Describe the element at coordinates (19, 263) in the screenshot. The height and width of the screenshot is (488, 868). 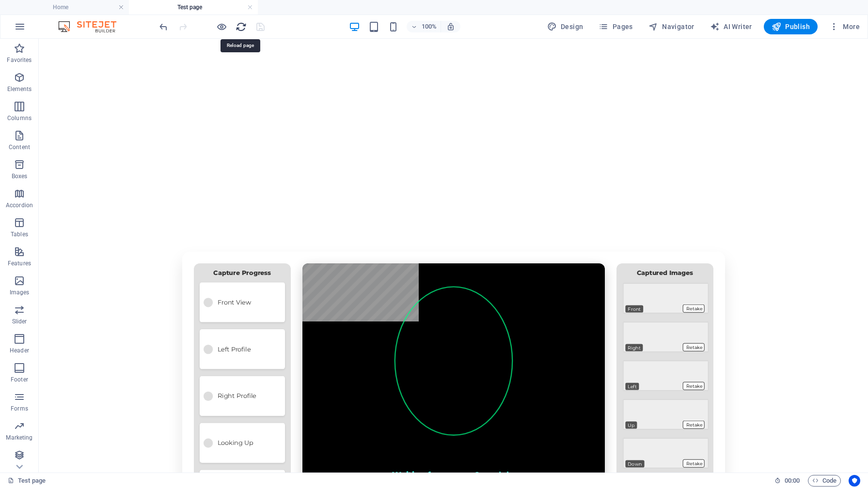
I see `p: Features` at that location.